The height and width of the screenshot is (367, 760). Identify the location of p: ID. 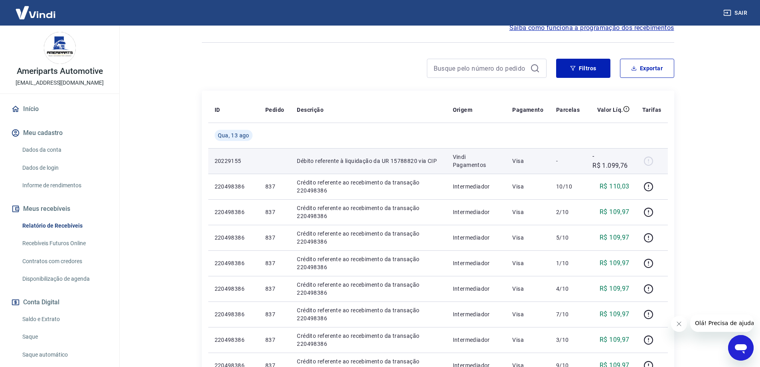
(218, 110).